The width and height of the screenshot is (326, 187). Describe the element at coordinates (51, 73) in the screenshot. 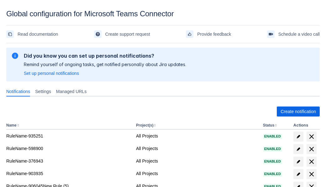

I see `a: Set up personal notifications` at that location.